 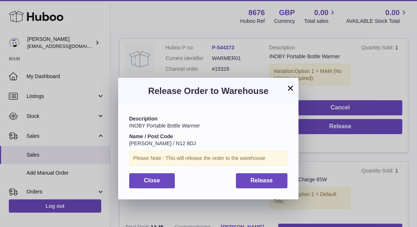 I want to click on strong: Description, so click(x=143, y=118).